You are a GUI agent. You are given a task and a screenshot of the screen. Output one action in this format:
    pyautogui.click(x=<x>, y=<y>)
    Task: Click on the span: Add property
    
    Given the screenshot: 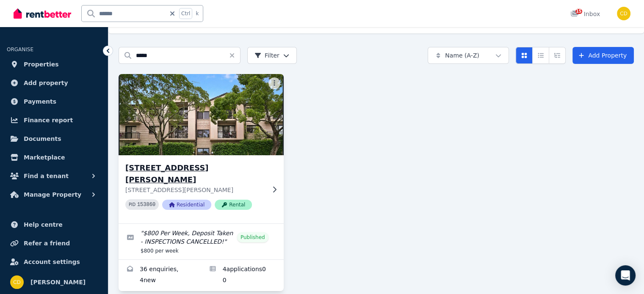 What is the action you would take?
    pyautogui.click(x=46, y=83)
    